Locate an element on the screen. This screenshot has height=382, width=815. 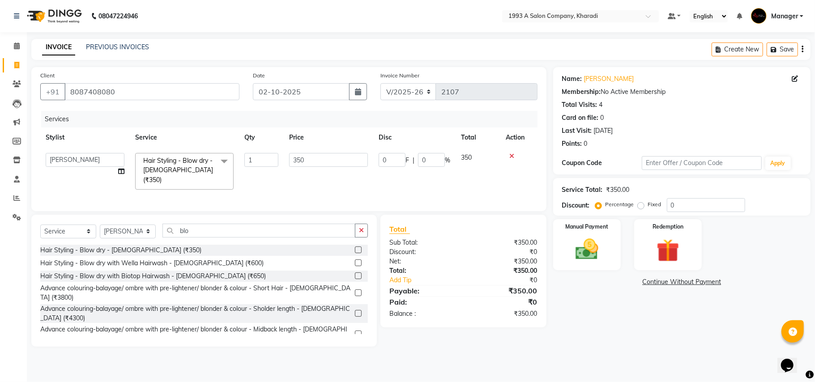
div: Coupon Code is located at coordinates (602, 163).